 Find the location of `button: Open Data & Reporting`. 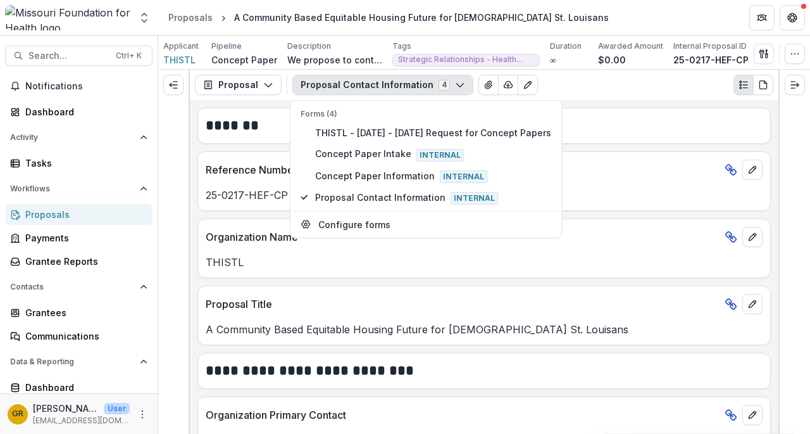

button: Open Data & Reporting is located at coordinates (78, 361).